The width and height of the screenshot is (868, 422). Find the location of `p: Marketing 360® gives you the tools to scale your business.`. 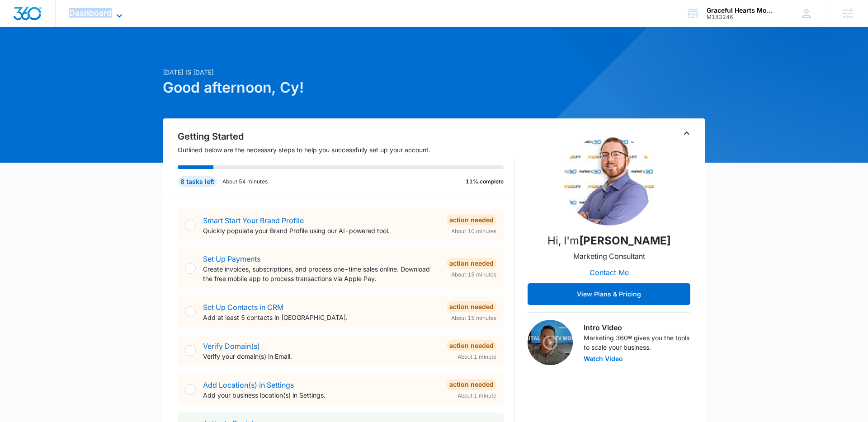

p: Marketing 360® gives you the tools to scale your business. is located at coordinates (637, 343).